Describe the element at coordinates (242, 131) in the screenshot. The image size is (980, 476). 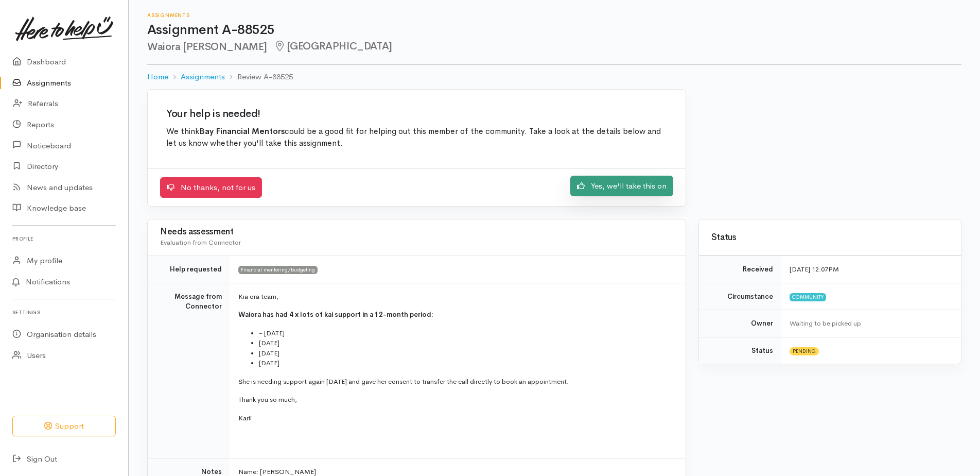
I see `b: Bay Financial Mentors` at that location.